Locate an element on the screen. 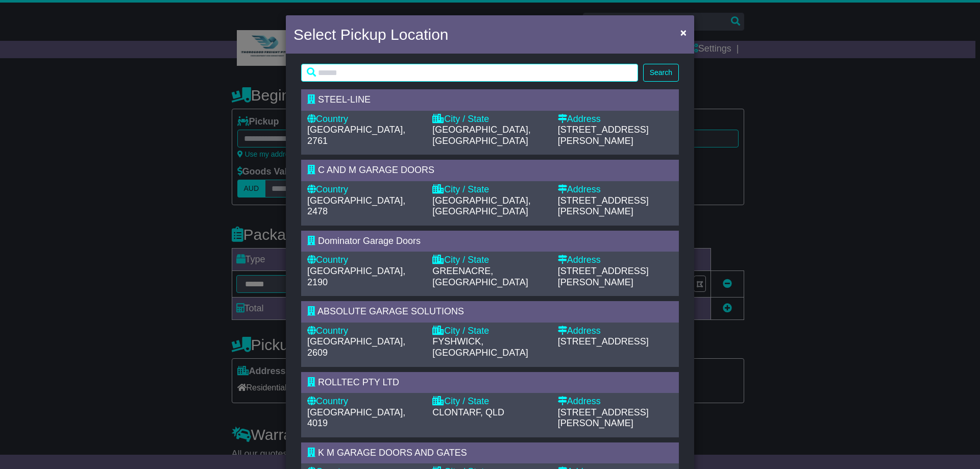  span: Dominator Garage Doors is located at coordinates (369, 240).